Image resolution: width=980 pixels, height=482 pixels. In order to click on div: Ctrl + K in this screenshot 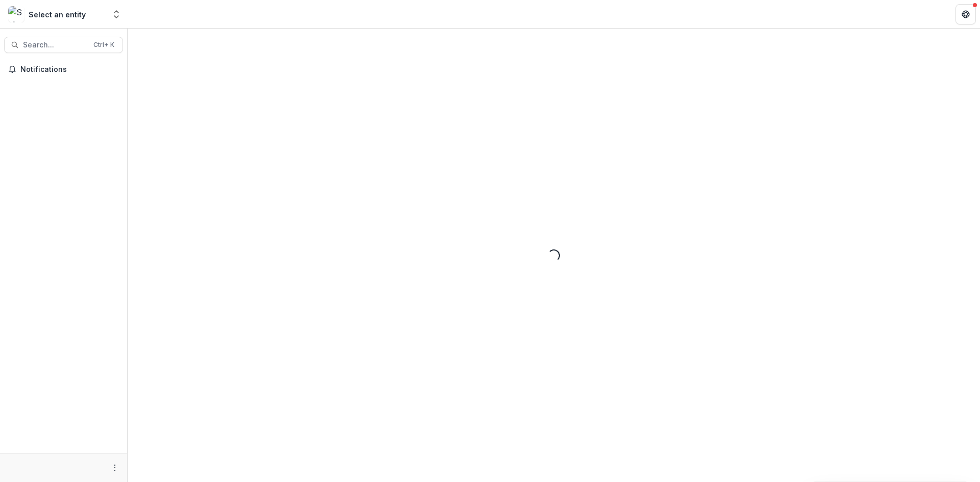, I will do `click(103, 45)`.